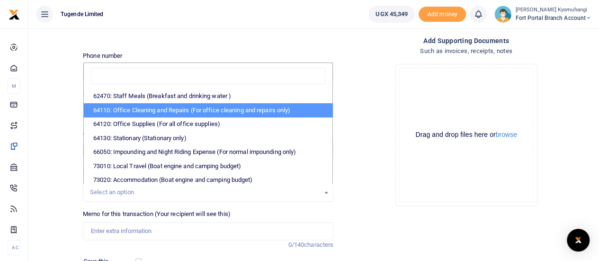  I want to click on li: M, so click(14, 86).